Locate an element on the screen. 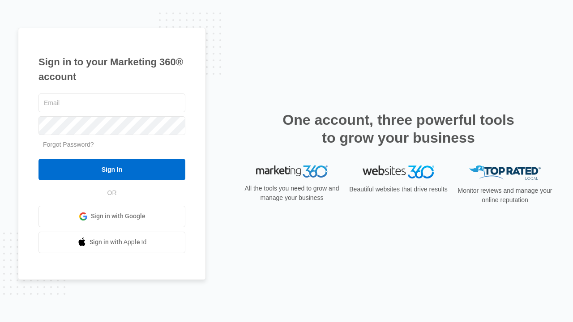 The image size is (573, 322). span: OR is located at coordinates (112, 193).